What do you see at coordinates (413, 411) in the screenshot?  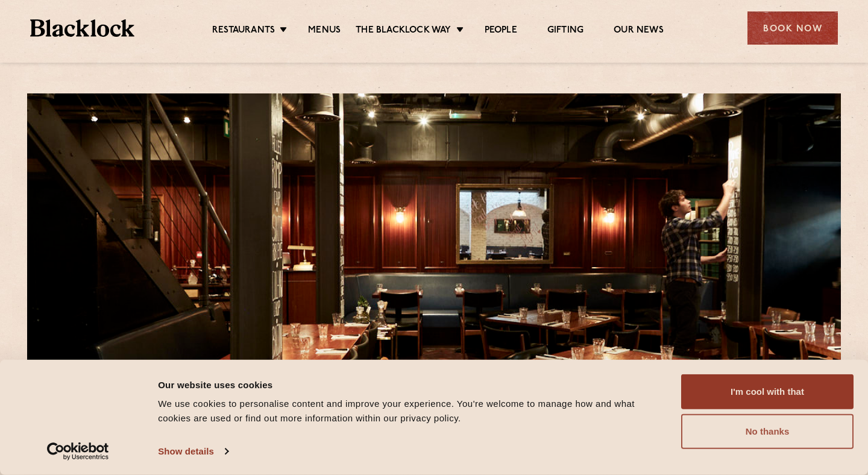 I see `div: We use cookies to personalise content and improve your experience. You're welcome to manage how a...` at bounding box center [413, 411].